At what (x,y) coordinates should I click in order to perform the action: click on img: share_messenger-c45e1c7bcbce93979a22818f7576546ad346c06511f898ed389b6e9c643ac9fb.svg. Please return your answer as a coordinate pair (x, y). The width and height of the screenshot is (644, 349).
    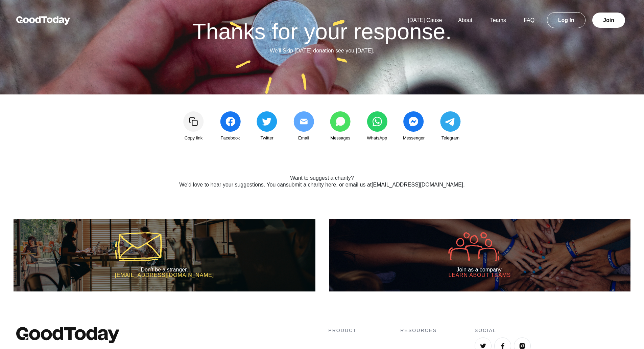
    Looking at the image, I should click on (413, 121).